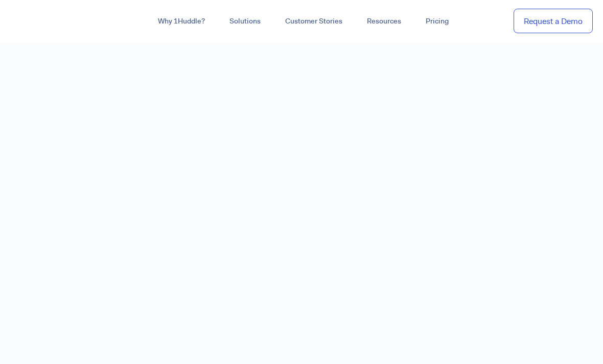 This screenshot has width=603, height=364. Describe the element at coordinates (553, 21) in the screenshot. I see `a: Request a Demo` at that location.